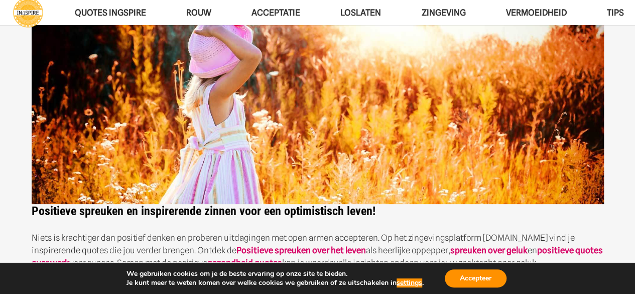 This screenshot has width=635, height=294. I want to click on p: Niets is krachtiger dan positief denken en proberen uitdagingen met open armen accepteren. Op het..., so click(318, 250).